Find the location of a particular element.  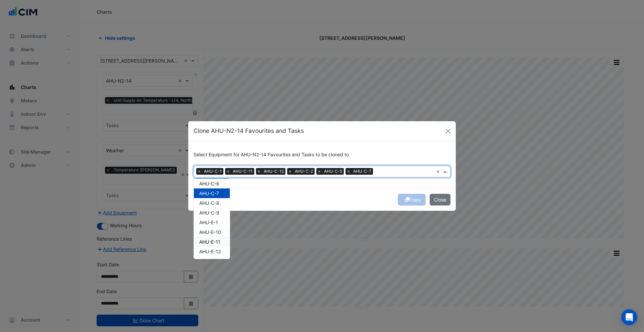

span: AHU-C-1 is located at coordinates (212, 171).